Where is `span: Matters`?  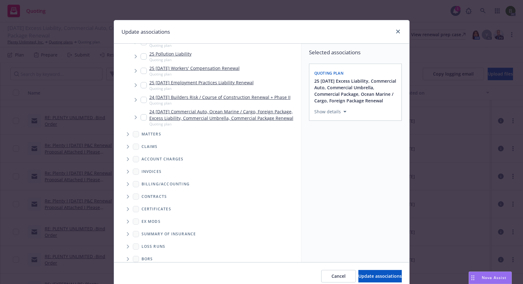
span: Matters is located at coordinates (151, 134).